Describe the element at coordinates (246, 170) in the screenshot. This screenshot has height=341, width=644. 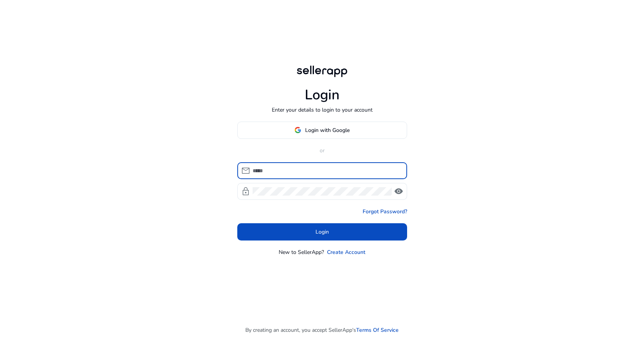
I see `span: mail` at that location.